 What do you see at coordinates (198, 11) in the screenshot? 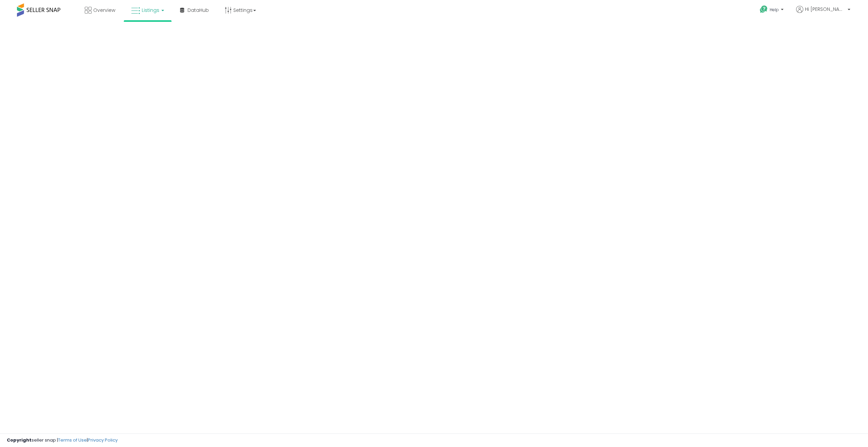
I see `span: DataHub` at bounding box center [198, 11].